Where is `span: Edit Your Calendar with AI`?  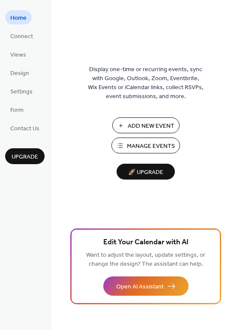
span: Edit Your Calendar with AI is located at coordinates (145, 242).